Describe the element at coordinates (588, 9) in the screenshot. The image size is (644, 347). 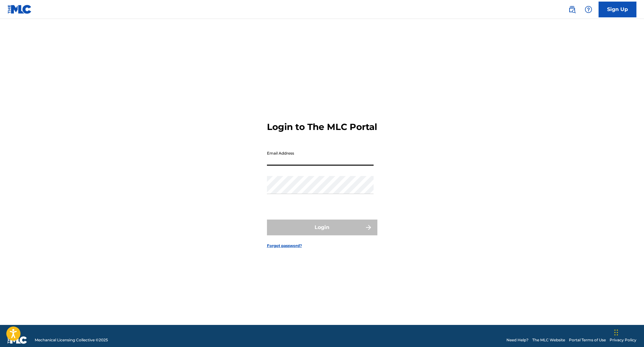
I see `div: Help` at that location.